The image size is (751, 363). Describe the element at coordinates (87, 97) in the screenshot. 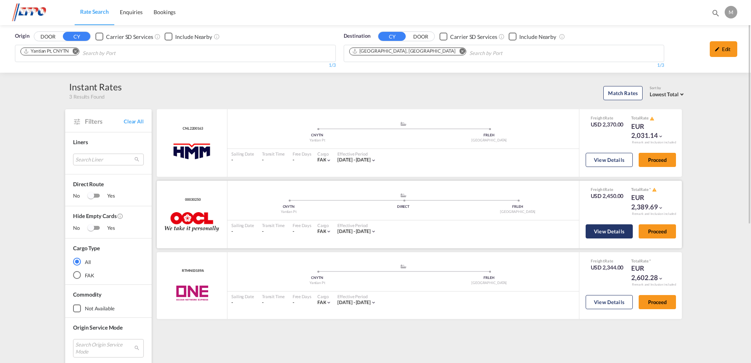

I see `span: 3 Results Found` at that location.